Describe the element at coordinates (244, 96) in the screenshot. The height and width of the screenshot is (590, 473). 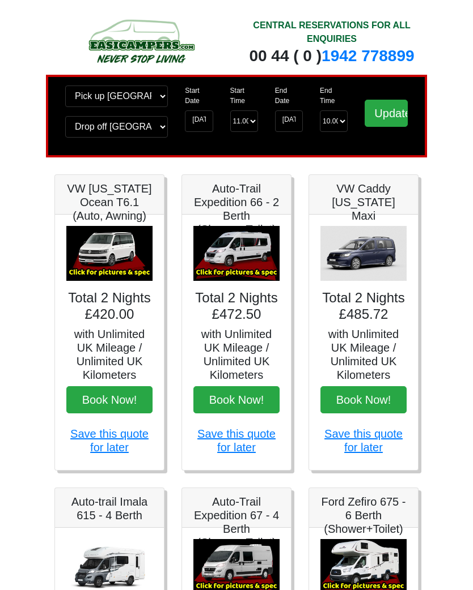
I see `label: Start Time` at that location.